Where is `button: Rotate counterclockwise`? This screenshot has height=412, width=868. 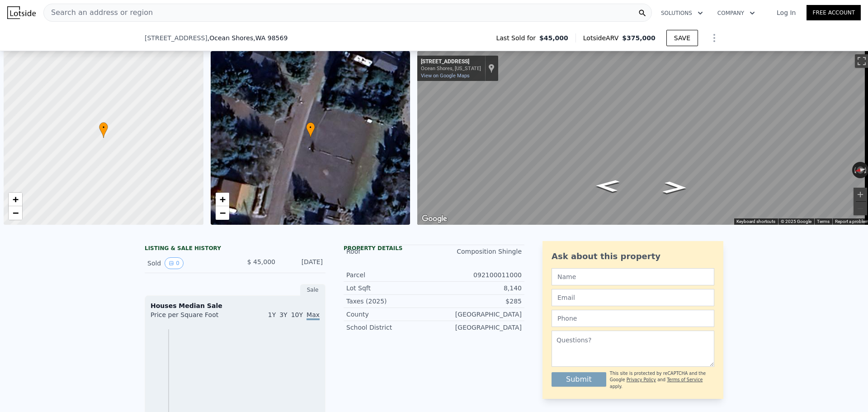 button: Rotate counterclockwise is located at coordinates (855, 170).